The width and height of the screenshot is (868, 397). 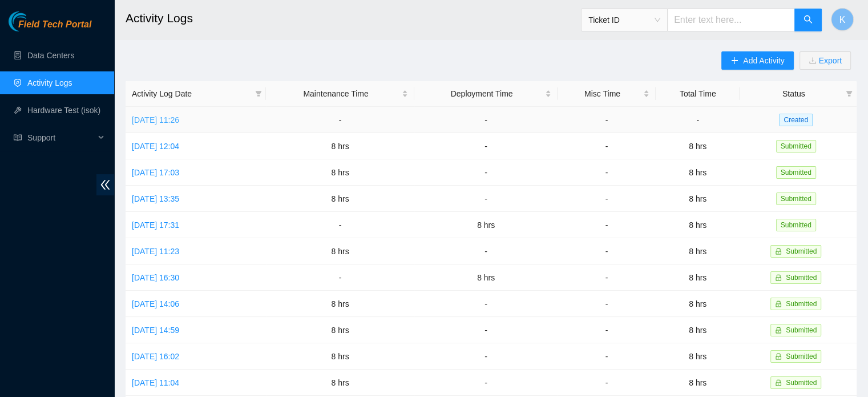 I want to click on span: Activity Log Date, so click(x=191, y=94).